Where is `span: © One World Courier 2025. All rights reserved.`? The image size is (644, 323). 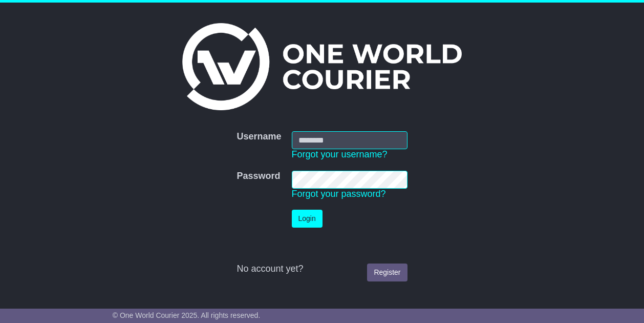
span: © One World Courier 2025. All rights reserved. is located at coordinates (186, 315).